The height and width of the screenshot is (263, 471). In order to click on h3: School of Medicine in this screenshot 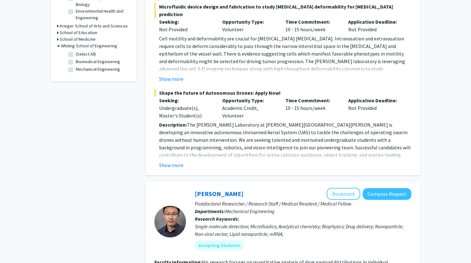, I will do `click(78, 39)`.